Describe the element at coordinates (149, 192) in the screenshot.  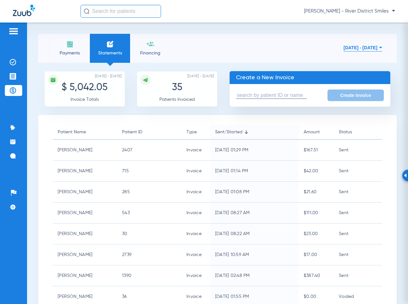
I see `td: 285` at that location.